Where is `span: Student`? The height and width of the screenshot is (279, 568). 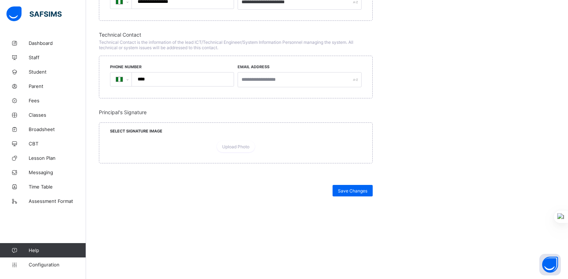
span: Student is located at coordinates (57, 72).